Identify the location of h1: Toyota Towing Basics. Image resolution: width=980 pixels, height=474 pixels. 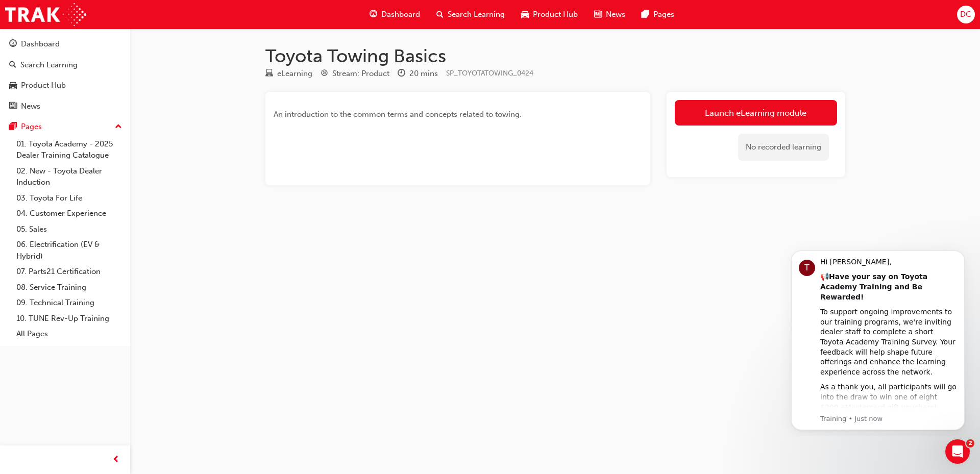
(555, 56).